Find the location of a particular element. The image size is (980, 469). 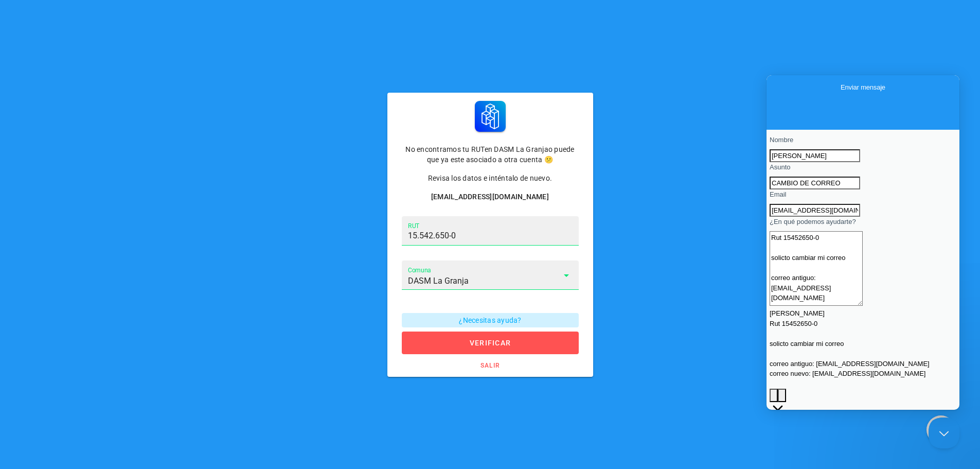

label: RUT is located at coordinates (414, 226).